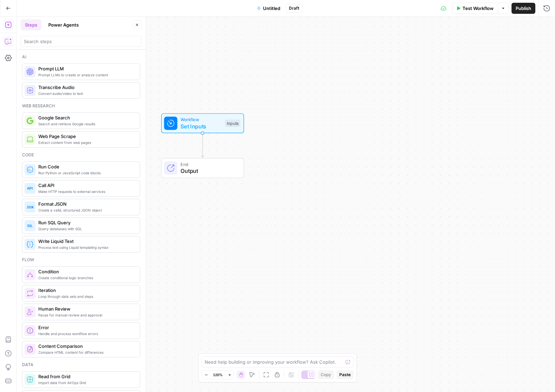 The height and width of the screenshot is (392, 555). I want to click on span: Prompt LLMs to create or analyze content, so click(87, 75).